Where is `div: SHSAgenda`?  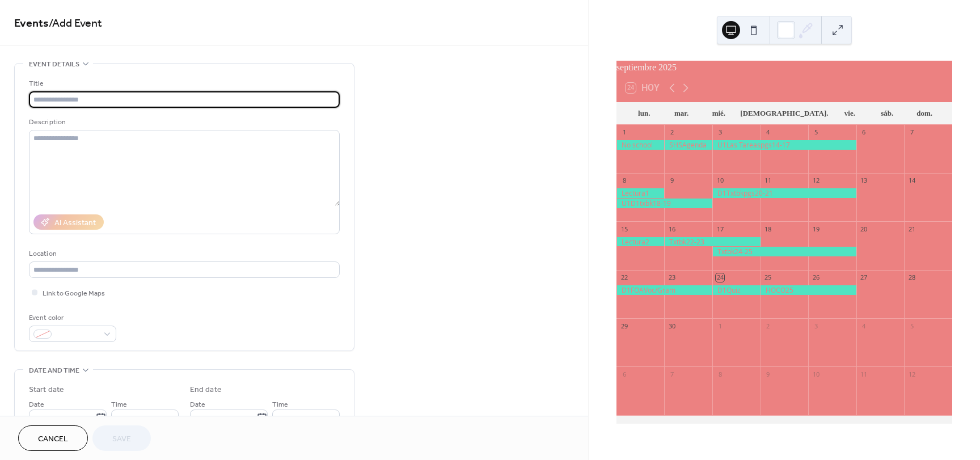
div: SHSAgenda is located at coordinates (688, 144).